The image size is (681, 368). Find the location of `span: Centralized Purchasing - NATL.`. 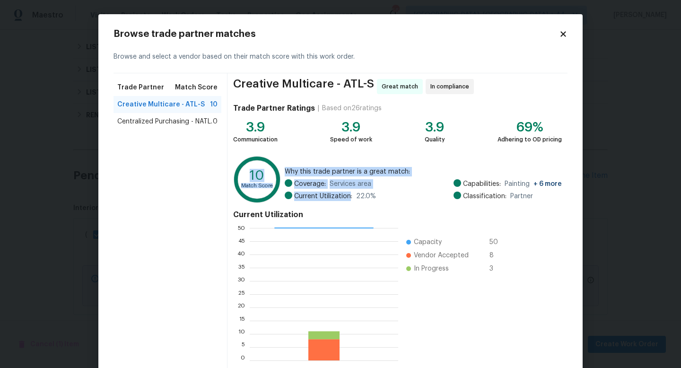

span: Centralized Purchasing - NATL. is located at coordinates (165, 122).